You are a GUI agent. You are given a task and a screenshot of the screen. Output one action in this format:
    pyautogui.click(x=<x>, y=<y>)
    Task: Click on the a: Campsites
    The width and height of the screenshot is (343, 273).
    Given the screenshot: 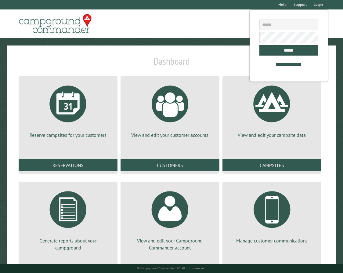 What is the action you would take?
    pyautogui.click(x=272, y=165)
    